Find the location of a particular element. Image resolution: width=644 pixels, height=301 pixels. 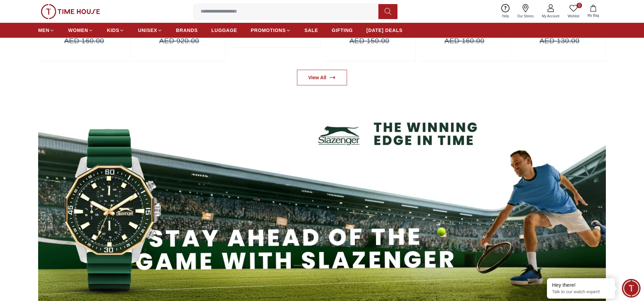

span: SALE is located at coordinates (311, 30).